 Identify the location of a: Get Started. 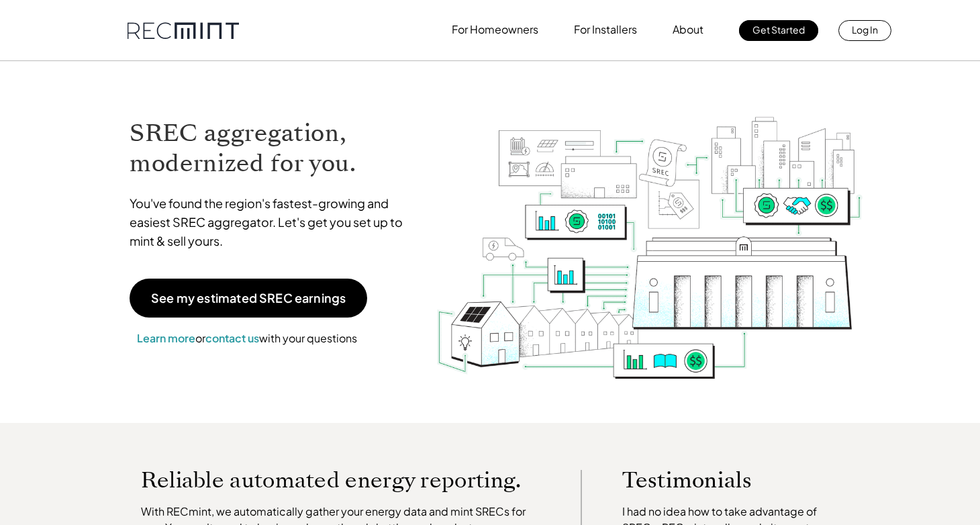
(779, 30).